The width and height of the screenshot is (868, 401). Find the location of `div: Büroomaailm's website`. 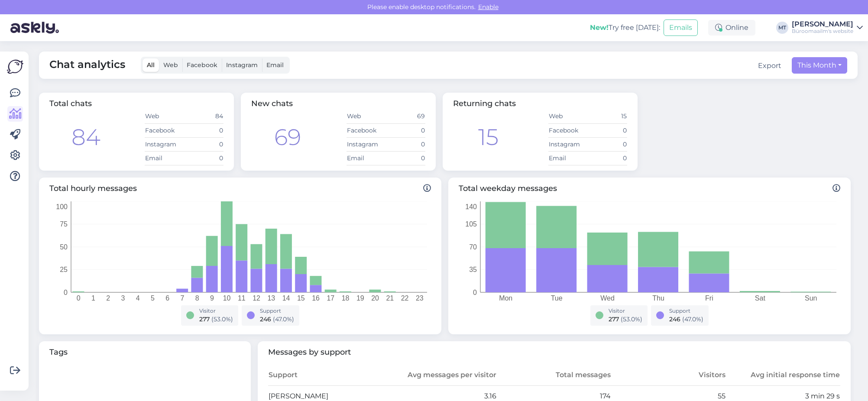

div: Büroomaailm's website is located at coordinates (823, 31).